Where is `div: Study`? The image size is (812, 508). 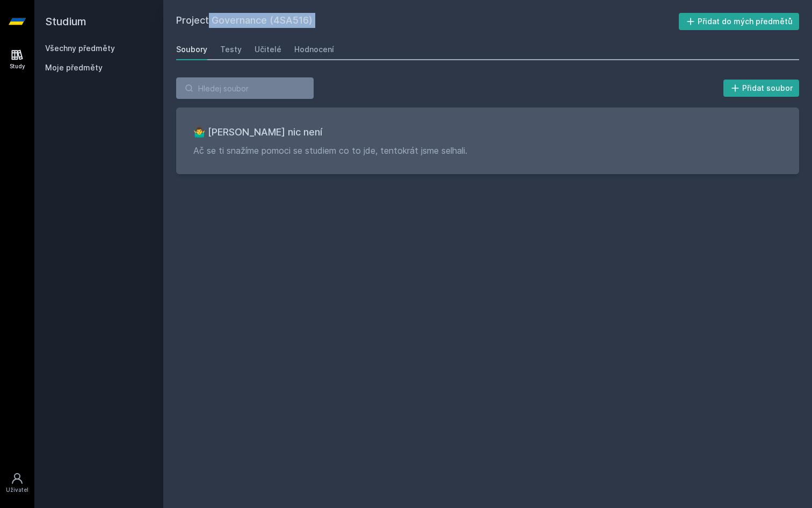
div: Study is located at coordinates (17, 66).